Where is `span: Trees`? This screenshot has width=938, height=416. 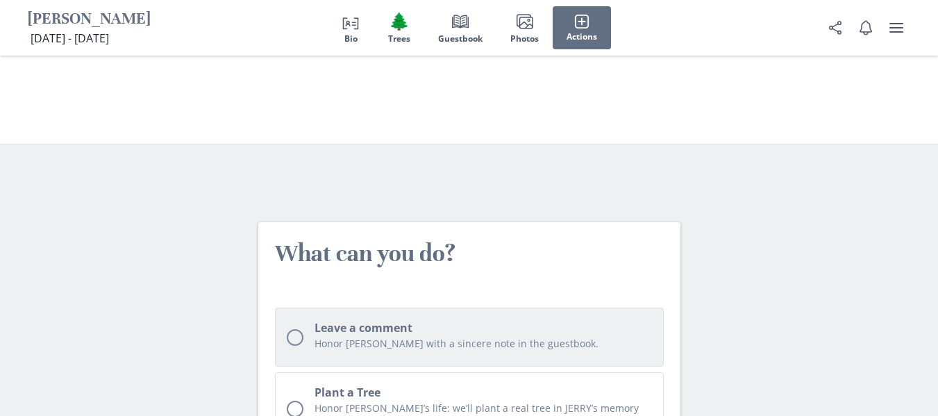
span: Trees is located at coordinates (399, 39).